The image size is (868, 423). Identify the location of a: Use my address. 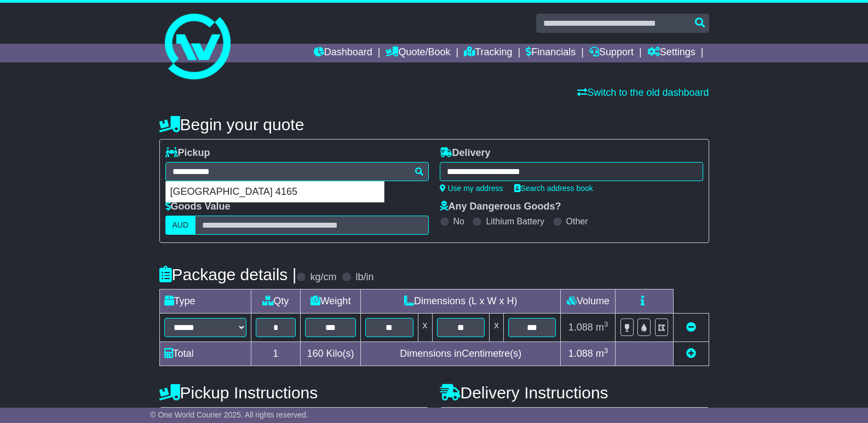
(471, 189).